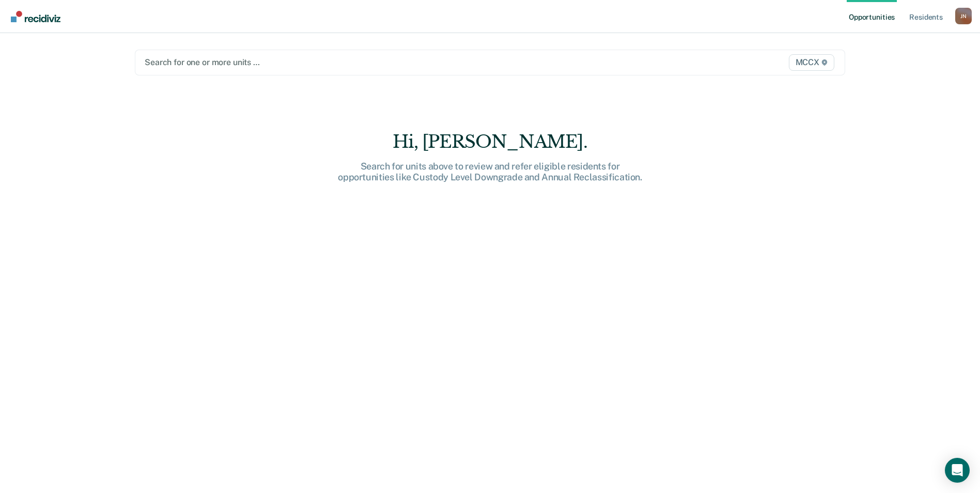 The image size is (980, 493). What do you see at coordinates (957, 470) in the screenshot?
I see `div: Open Intercom Messenger` at bounding box center [957, 470].